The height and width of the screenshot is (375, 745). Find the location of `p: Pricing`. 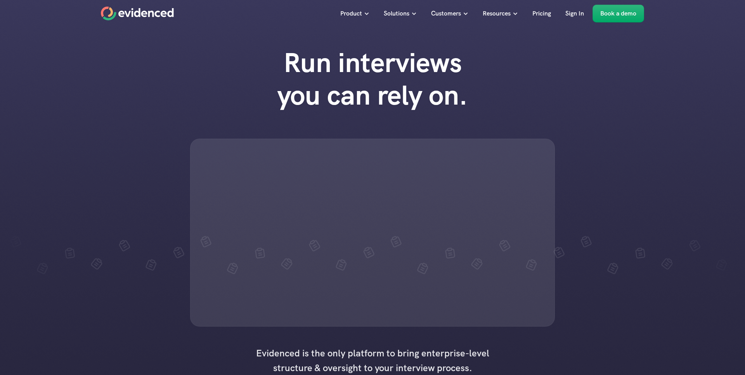

p: Pricing is located at coordinates (541, 14).